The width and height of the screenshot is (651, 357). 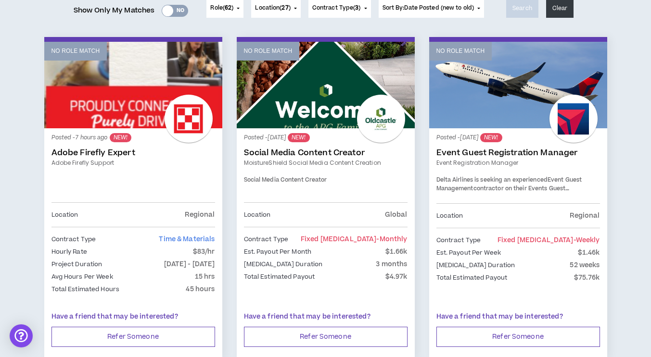 What do you see at coordinates (204, 252) in the screenshot?
I see `p: $83/hr` at bounding box center [204, 252].